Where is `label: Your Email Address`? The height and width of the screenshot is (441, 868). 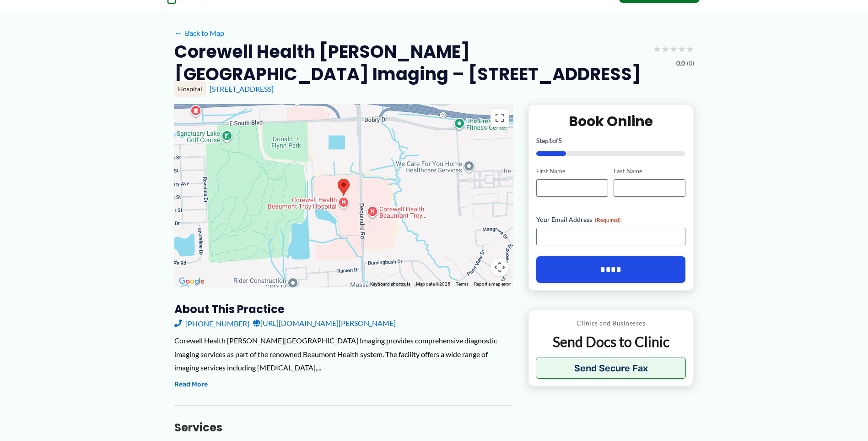 label: Your Email Address is located at coordinates (611, 219).